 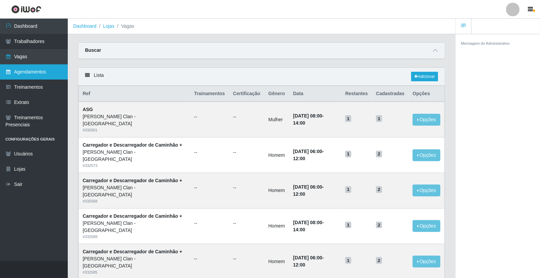 What do you see at coordinates (134, 273) in the screenshot?
I see `div: # 332585` at bounding box center [134, 273].